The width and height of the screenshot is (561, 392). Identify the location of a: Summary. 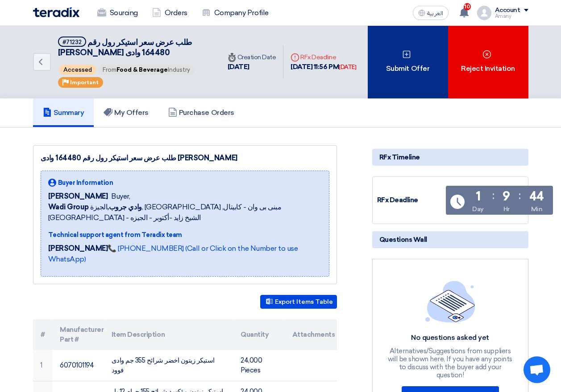
(64, 113).